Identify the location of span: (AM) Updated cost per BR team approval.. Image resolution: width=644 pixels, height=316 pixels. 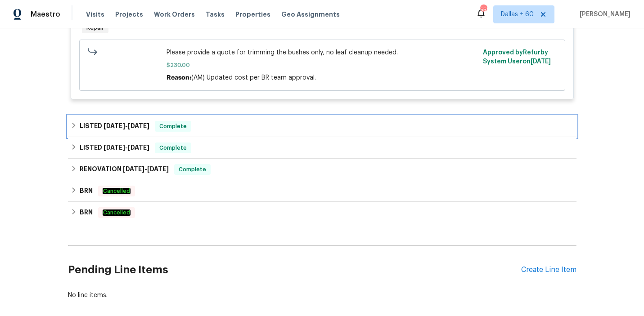
(253, 78).